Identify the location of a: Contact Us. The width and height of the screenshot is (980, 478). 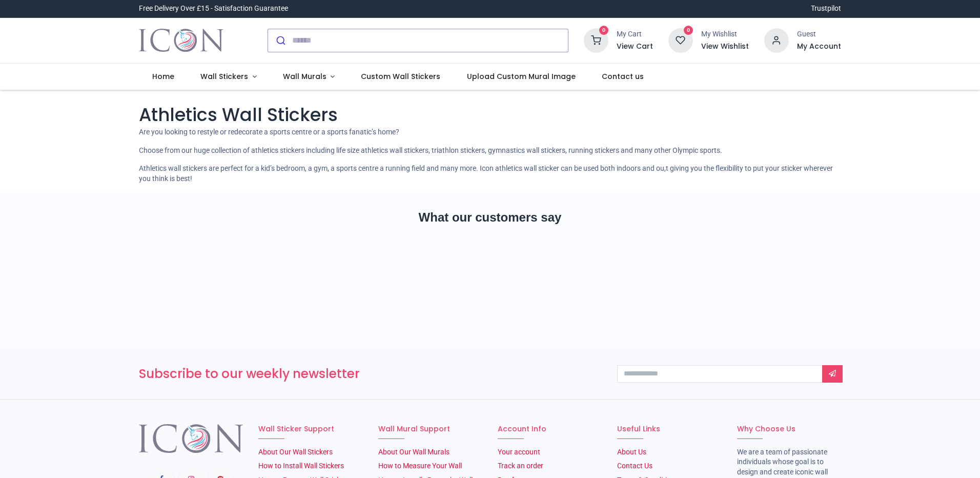
(634, 466).